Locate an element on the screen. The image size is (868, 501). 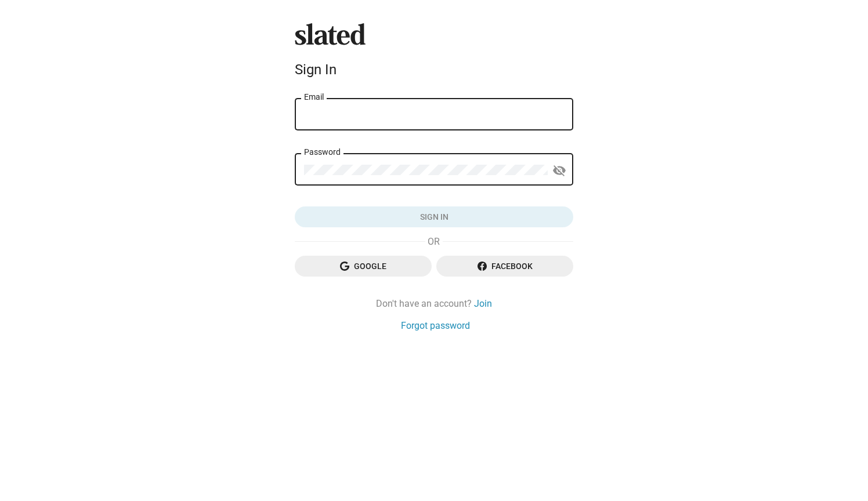
sl-branding: Sign In is located at coordinates (434, 52).